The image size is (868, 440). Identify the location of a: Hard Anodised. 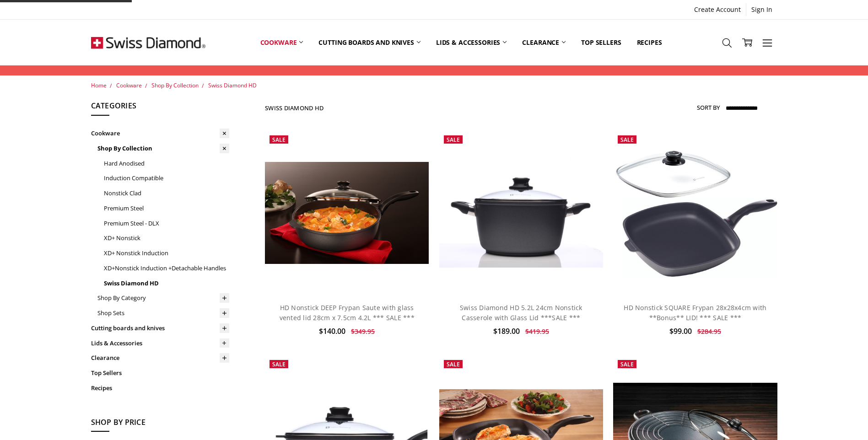
(166, 163).